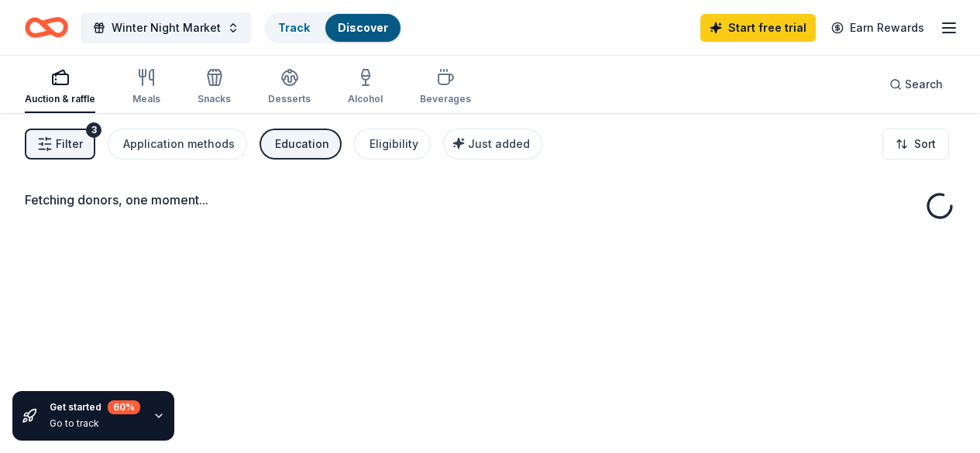 The image size is (980, 453). Describe the element at coordinates (392, 144) in the screenshot. I see `button: Eligibility` at that location.